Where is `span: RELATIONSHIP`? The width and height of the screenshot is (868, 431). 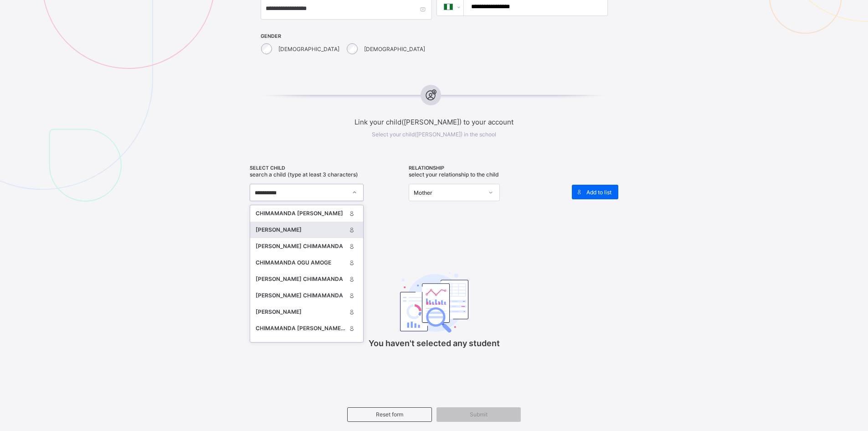 span: RELATIONSHIP is located at coordinates (485, 168).